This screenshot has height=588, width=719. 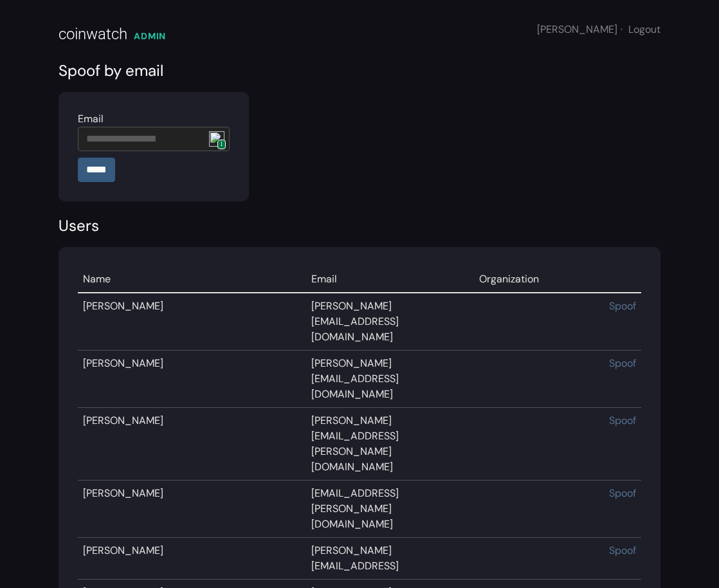 What do you see at coordinates (93, 35) in the screenshot?
I see `div: coinwatch` at bounding box center [93, 35].